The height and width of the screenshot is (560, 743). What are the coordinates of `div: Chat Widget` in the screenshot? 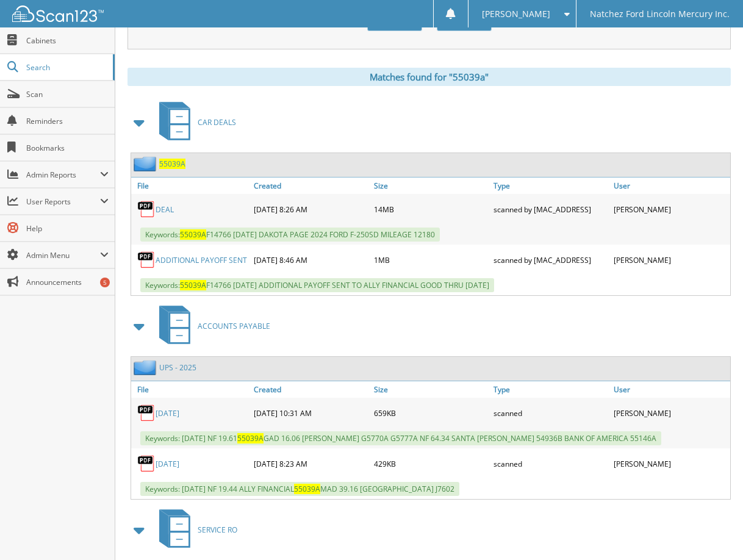 It's located at (712, 531).